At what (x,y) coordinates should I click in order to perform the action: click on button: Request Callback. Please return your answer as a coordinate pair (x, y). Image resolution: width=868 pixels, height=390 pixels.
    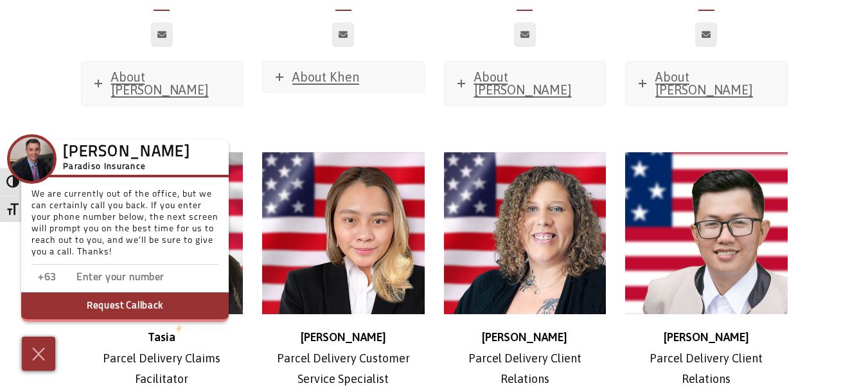
    Looking at the image, I should click on (125, 307).